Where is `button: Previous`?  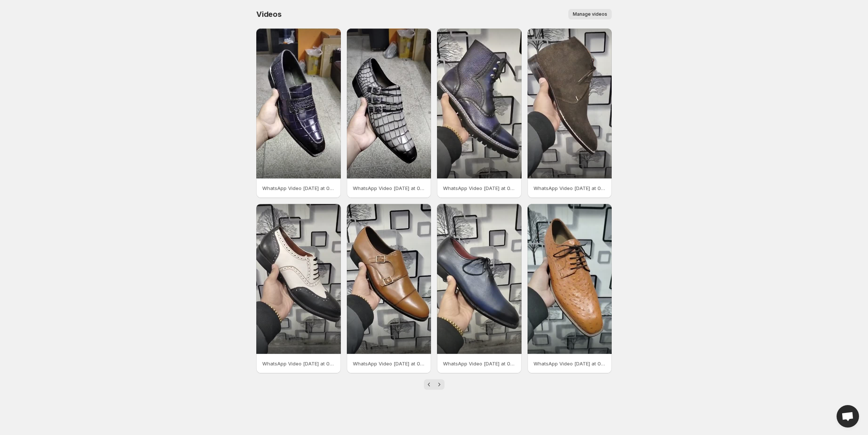 button: Previous is located at coordinates (429, 385).